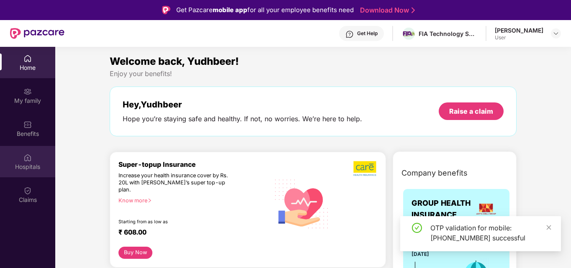 The image size is (571, 268). I want to click on div: Super-topup Insurance, so click(194, 164).